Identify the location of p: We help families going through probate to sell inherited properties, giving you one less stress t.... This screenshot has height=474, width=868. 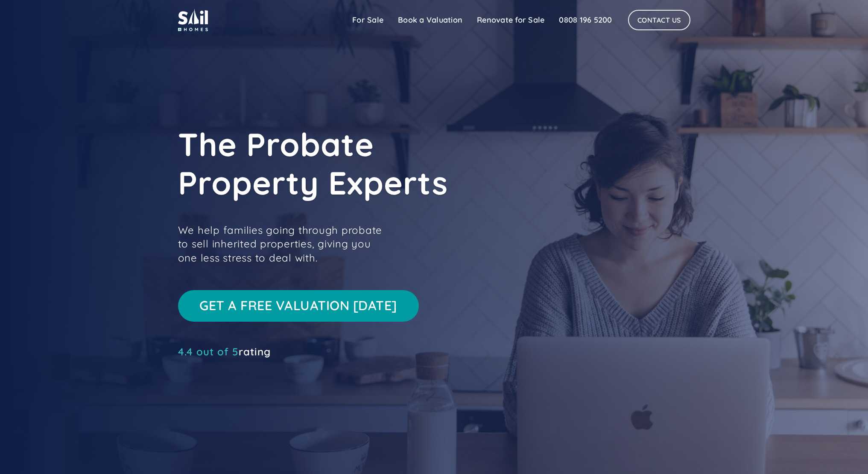
(284, 244).